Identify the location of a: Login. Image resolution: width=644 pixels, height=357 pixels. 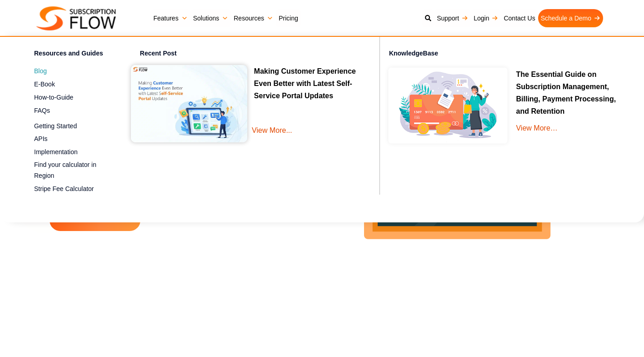
(486, 18).